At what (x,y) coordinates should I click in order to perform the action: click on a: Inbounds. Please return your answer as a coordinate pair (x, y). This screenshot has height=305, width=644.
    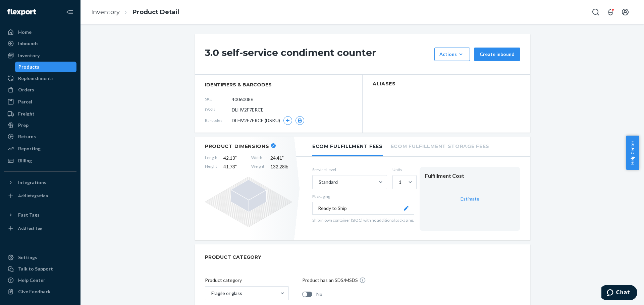
    Looking at the image, I should click on (40, 44).